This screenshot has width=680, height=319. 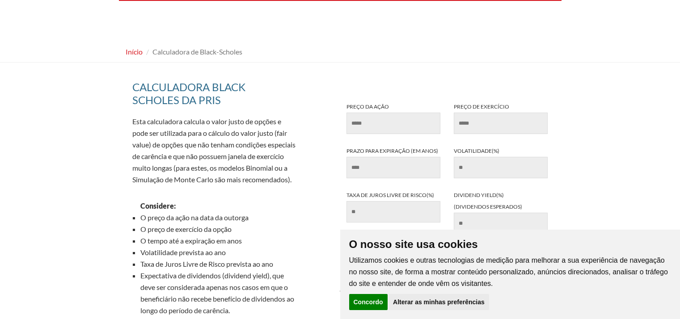 I want to click on input: Preço da ação, so click(x=394, y=123).